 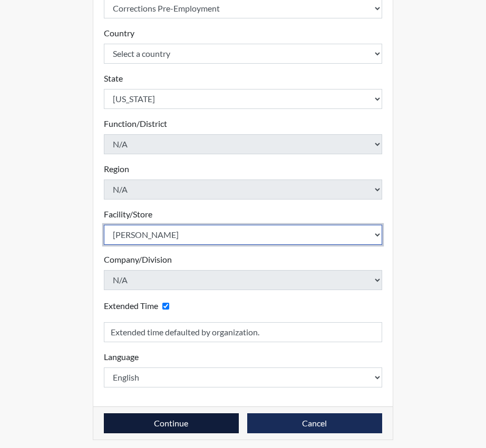 I want to click on label: Language, so click(x=121, y=357).